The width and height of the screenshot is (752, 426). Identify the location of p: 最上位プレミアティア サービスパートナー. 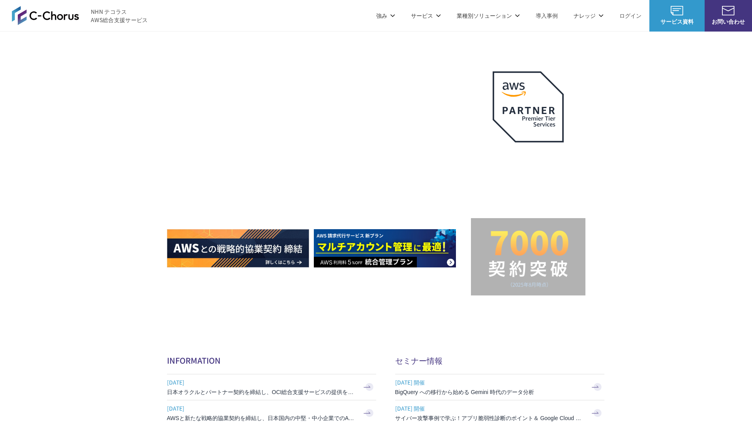
(528, 167).